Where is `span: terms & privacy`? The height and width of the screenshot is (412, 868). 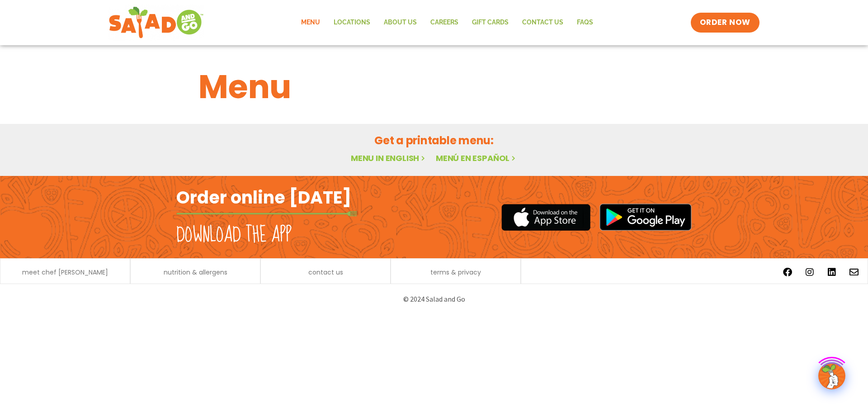
span: terms & privacy is located at coordinates (456, 272).